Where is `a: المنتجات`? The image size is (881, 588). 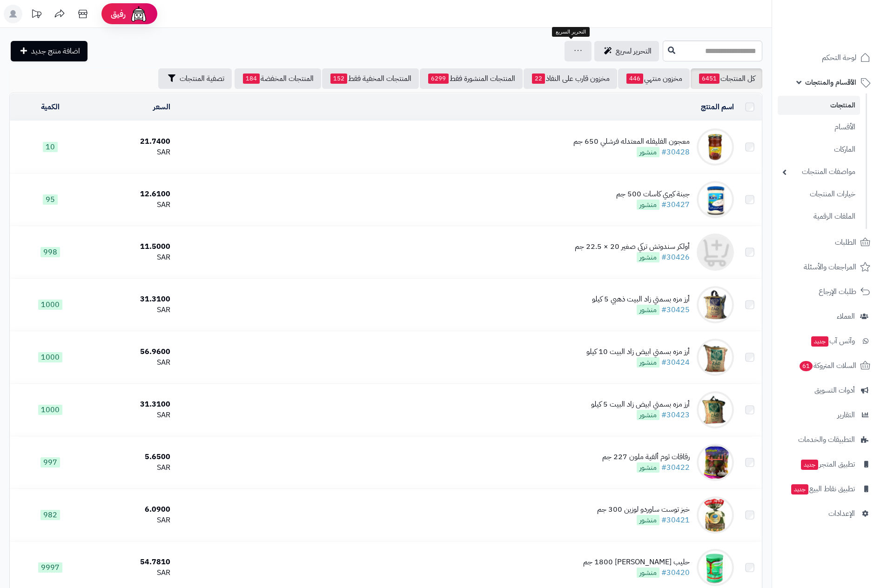 a: المنتجات is located at coordinates (818, 105).